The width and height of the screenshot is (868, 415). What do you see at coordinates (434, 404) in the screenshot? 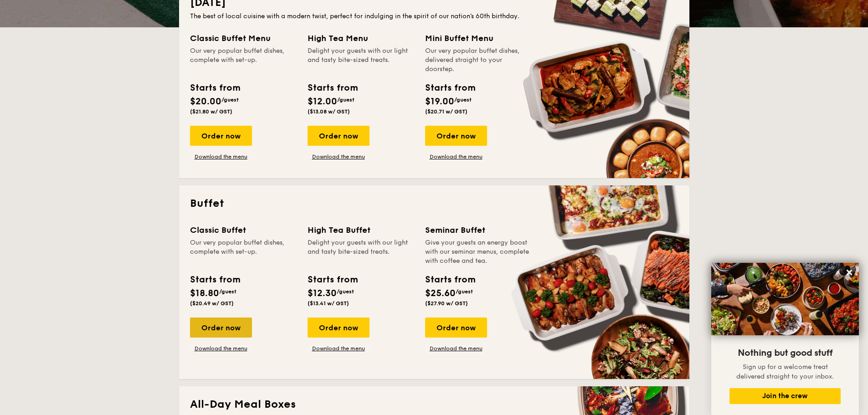
I see `h2: All-Day Meal Boxes` at bounding box center [434, 404].